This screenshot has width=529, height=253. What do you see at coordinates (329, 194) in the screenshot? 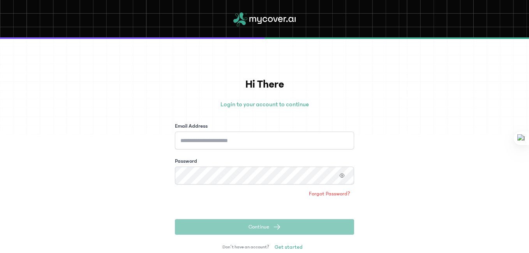
I see `a: Forgot Password?` at bounding box center [329, 194].